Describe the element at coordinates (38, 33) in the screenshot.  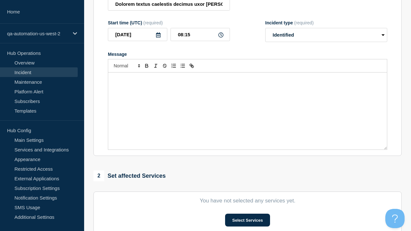
I see `p: qa-automation-us-west-2` at that location.